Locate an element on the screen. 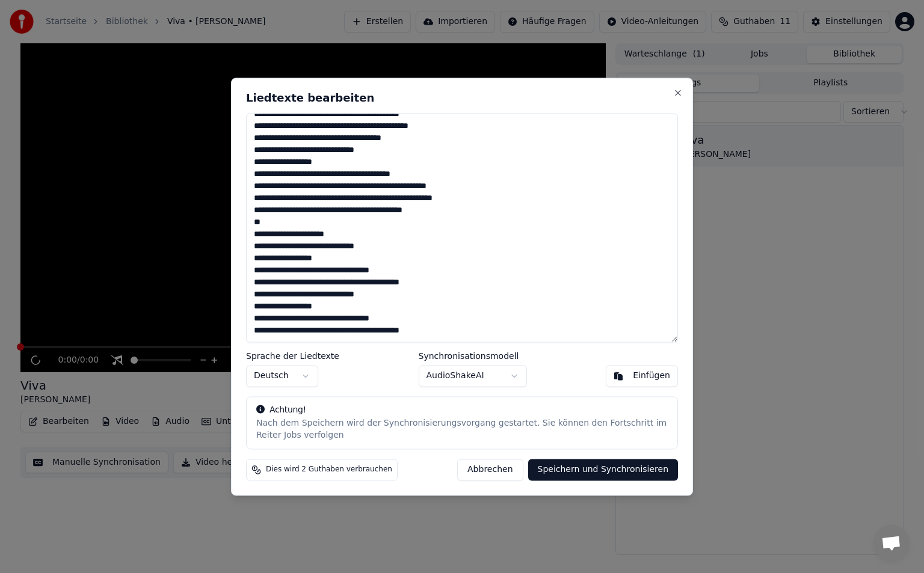 The width and height of the screenshot is (924, 573). div: Achtung! is located at coordinates (462, 411).